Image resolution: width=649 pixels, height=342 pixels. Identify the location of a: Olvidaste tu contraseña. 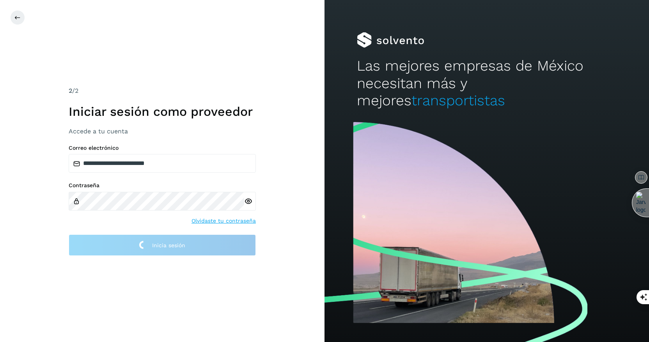
(224, 221).